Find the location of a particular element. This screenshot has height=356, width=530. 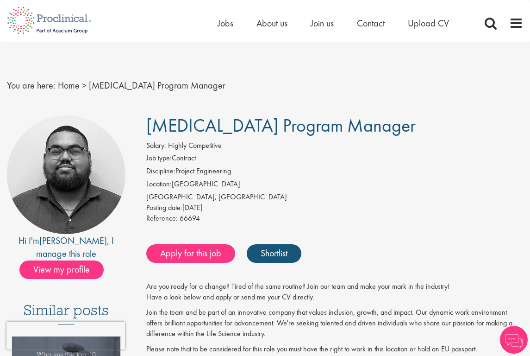

span: Jobs is located at coordinates (226, 23).